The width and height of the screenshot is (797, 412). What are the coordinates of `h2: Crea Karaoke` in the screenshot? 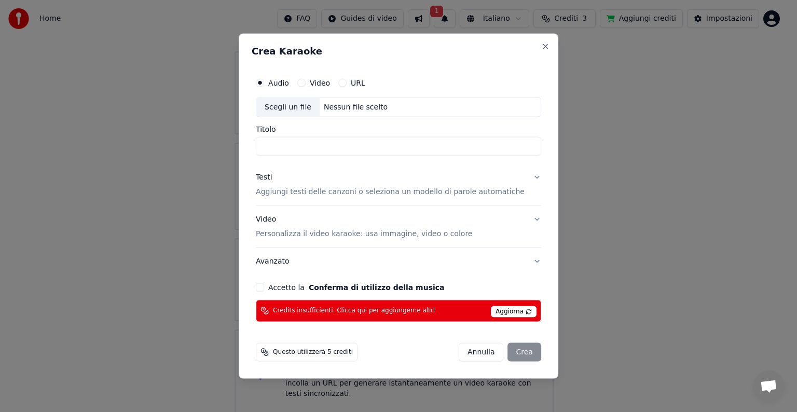 It's located at (399, 51).